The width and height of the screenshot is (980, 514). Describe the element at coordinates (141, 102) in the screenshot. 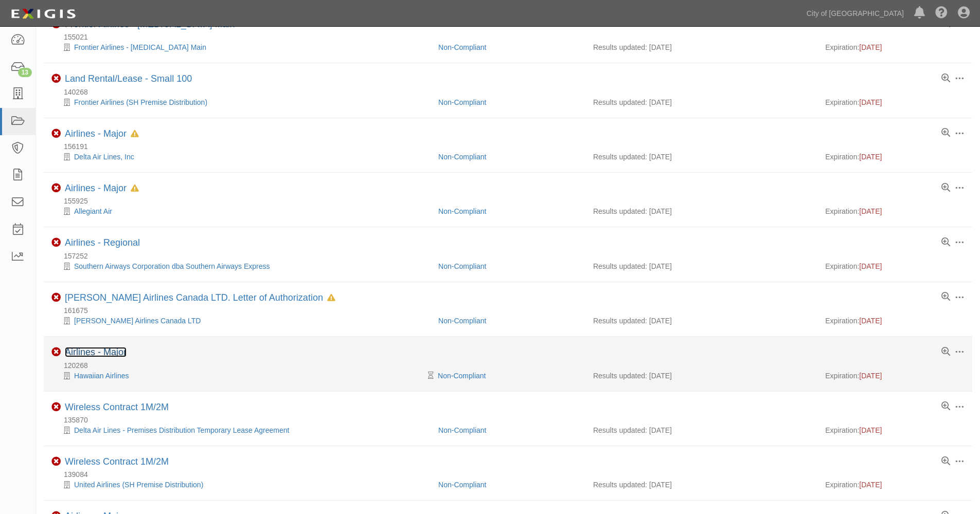

I see `a: Frontier Airlines (SH Premise Distribution)` at that location.